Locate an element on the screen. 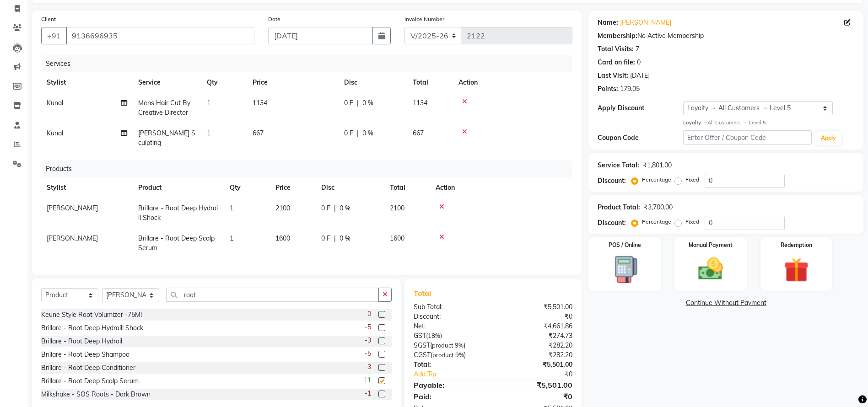 Image resolution: width=868 pixels, height=407 pixels. div: No Active Membership is located at coordinates (726, 36).